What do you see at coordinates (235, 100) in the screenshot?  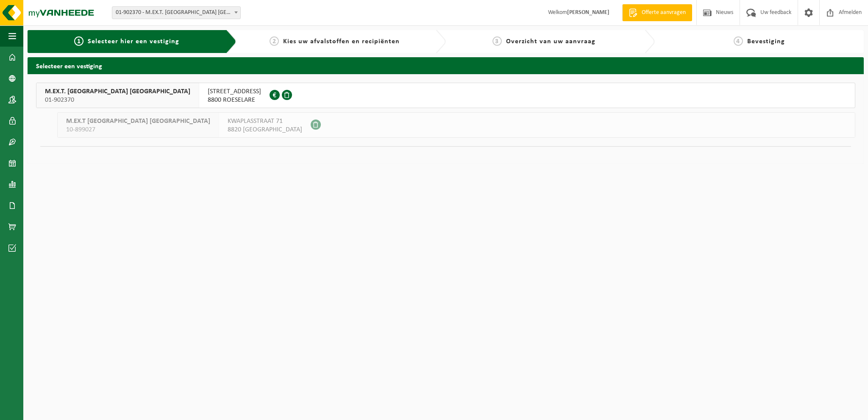 I see `span: 8800 ROESELARE` at bounding box center [235, 100].